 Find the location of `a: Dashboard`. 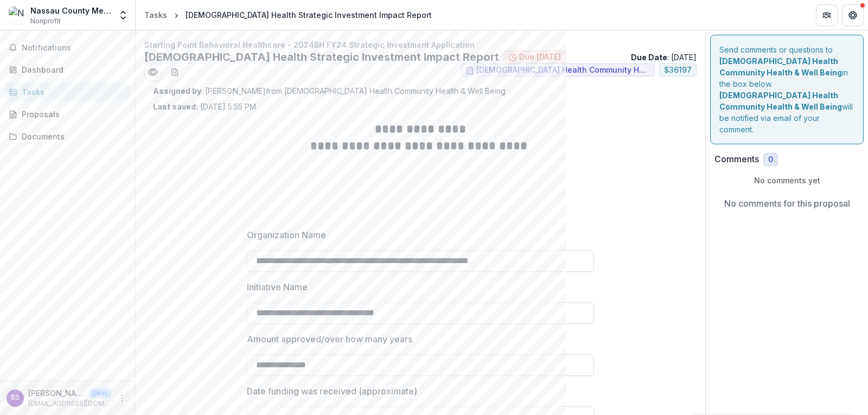

a: Dashboard is located at coordinates (67, 69).